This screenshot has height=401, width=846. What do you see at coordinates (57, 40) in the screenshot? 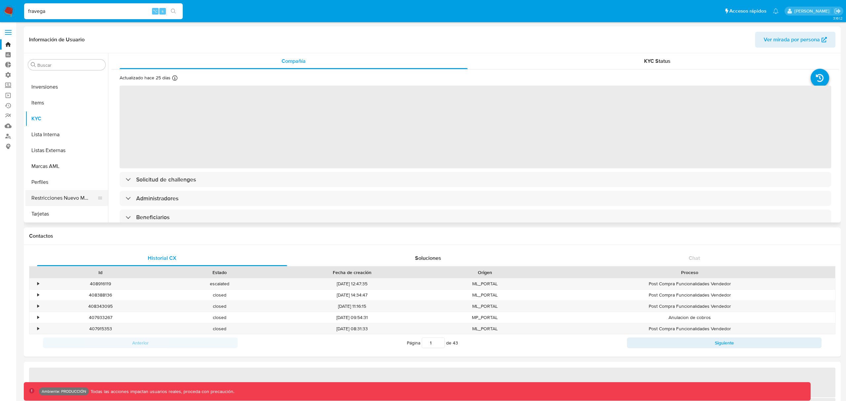
I see `h1: Información de Usuario` at bounding box center [57, 40].